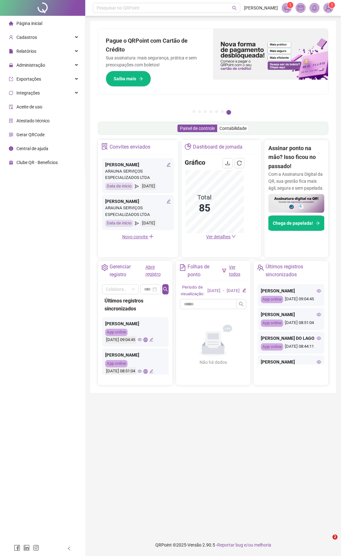 The image size is (341, 556). What do you see at coordinates (297, 203) in the screenshot?
I see `img: banner%2F02c71560-61a6-44d4-94b9-c8ab97240462.png` at bounding box center [297, 203].